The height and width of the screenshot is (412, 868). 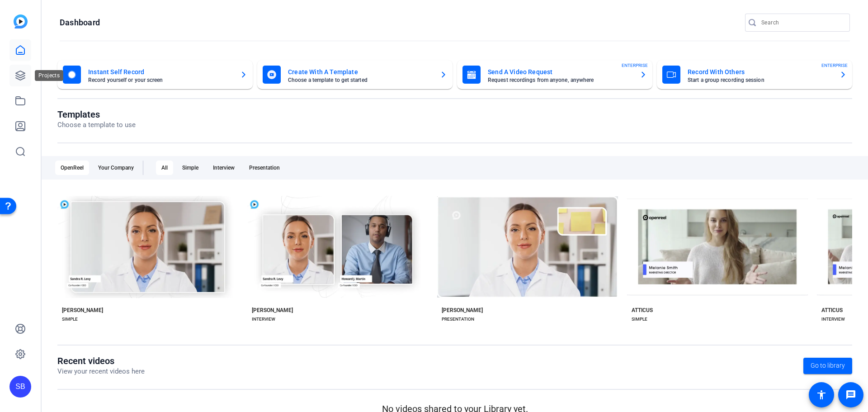 What do you see at coordinates (191, 168) in the screenshot?
I see `div: Simple` at bounding box center [191, 168].